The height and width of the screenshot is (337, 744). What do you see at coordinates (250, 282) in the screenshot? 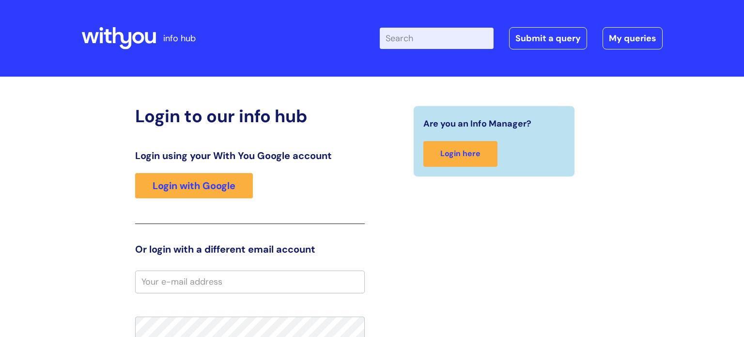
I see `input: Your e-mail address` at bounding box center [250, 282].